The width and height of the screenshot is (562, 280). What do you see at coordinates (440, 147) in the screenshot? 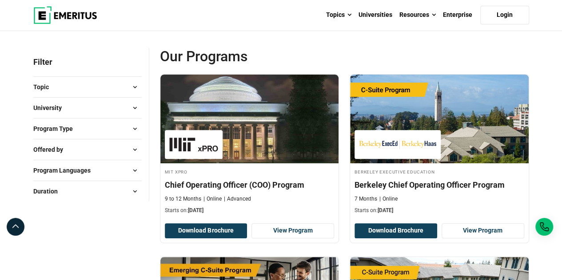
I see `a: Supply Chain and Operations Course by Berkeley Executive Education - September 23, 2025 Berkeley ...` at bounding box center [440, 147].